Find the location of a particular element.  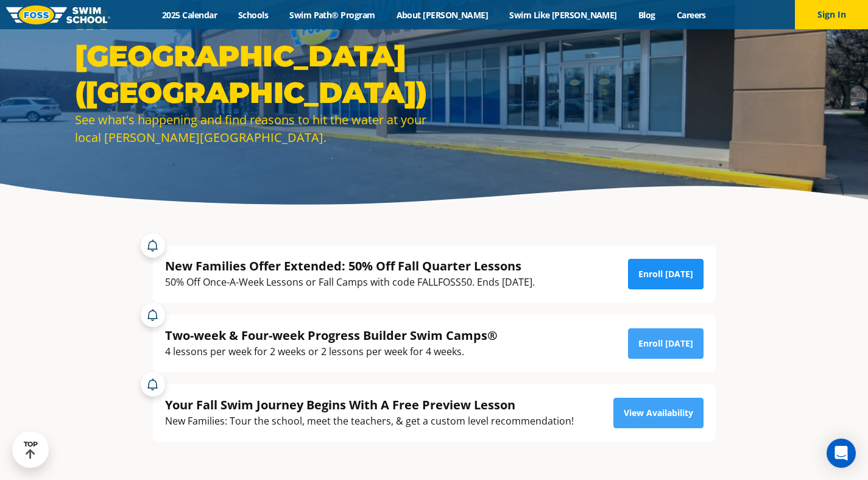

div: New Families: Tour the school, meet the teachers, & get a custom level recommendation! is located at coordinates (369, 421).